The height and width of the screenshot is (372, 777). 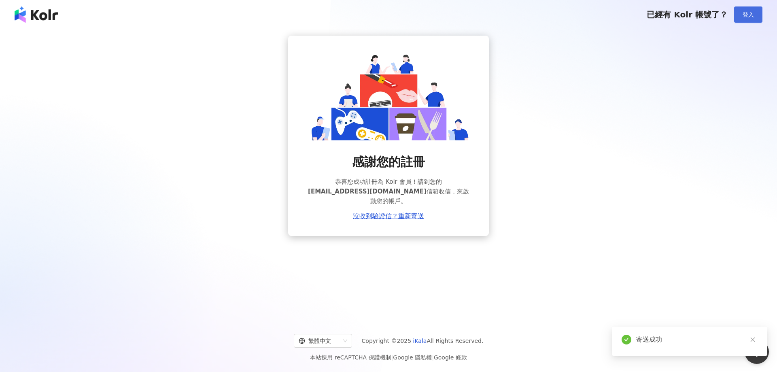 I want to click on span: check-circle, so click(x=626, y=339).